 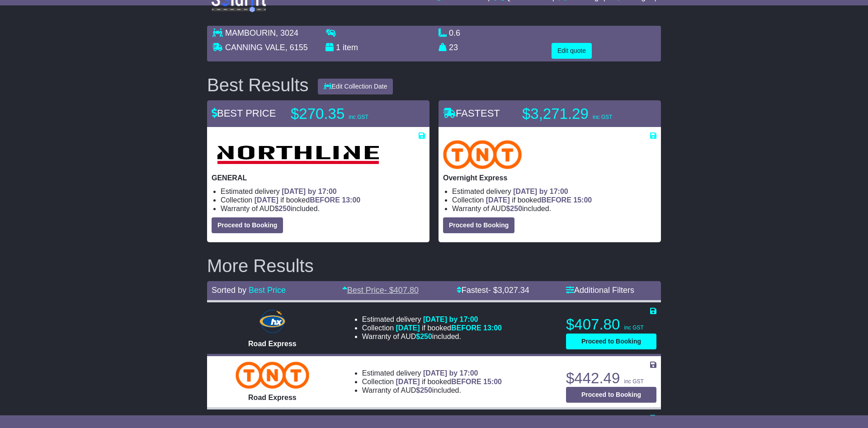 I want to click on span: 407.80, so click(x=406, y=290).